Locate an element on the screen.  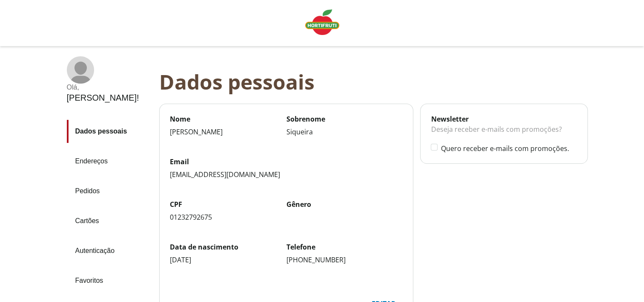
div: Olá , is located at coordinates (103, 88).